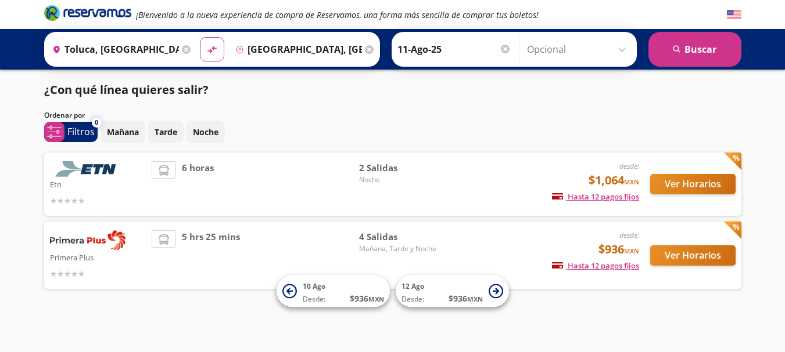  I want to click on p: Etn, so click(98, 184).